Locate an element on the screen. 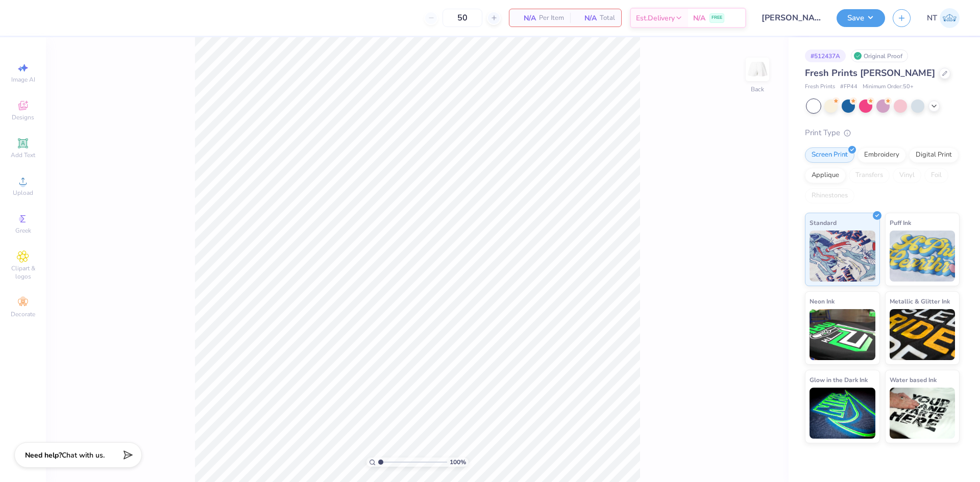 This screenshot has width=980, height=482. div: Screen Print is located at coordinates (830, 155).